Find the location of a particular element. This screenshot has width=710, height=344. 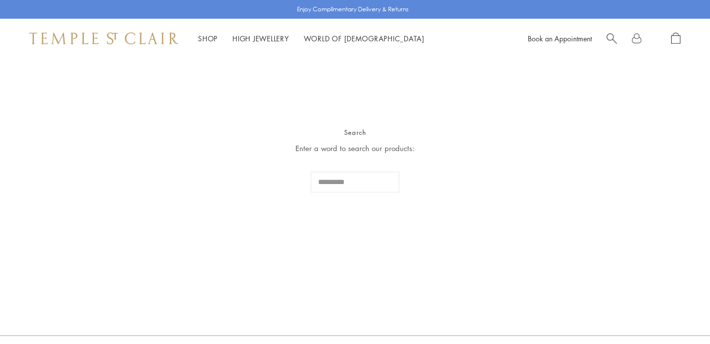

input: Search... is located at coordinates (355, 182).